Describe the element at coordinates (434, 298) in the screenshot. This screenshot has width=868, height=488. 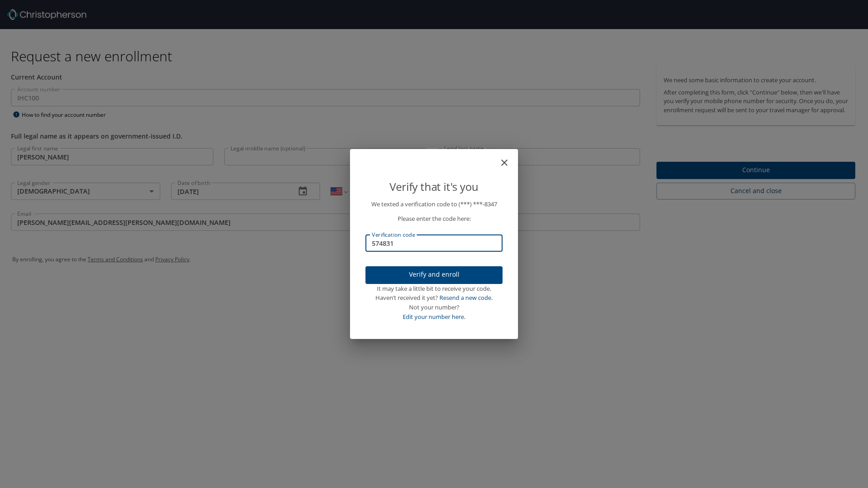
I see `div: Haven’t received it yet?` at that location.